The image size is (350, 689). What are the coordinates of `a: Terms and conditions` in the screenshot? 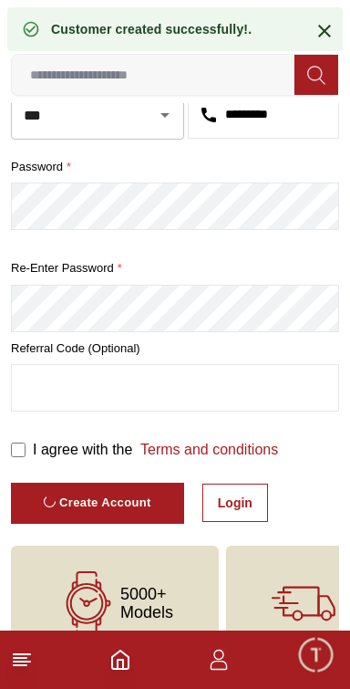 It's located at (205, 449).